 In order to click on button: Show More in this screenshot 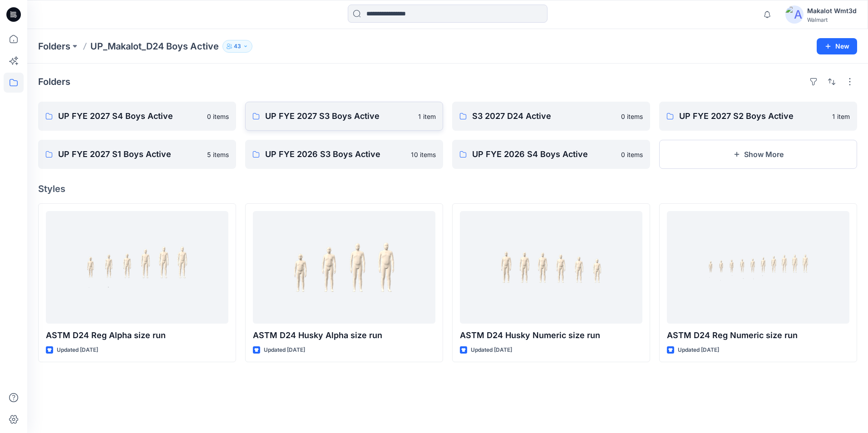, I will do `click(758, 154)`.